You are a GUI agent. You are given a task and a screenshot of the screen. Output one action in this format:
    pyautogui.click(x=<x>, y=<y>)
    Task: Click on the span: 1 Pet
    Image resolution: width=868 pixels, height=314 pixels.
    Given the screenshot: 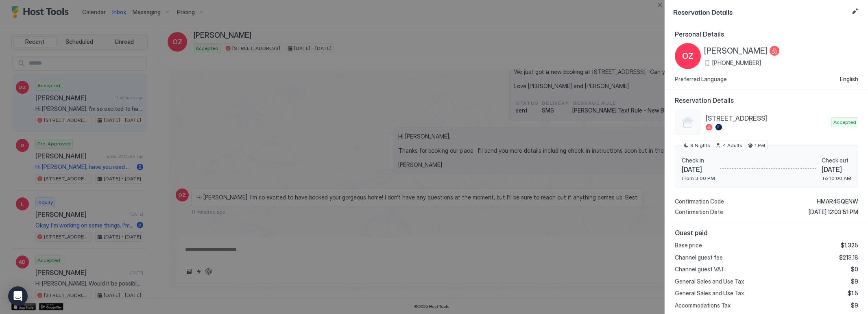 What is the action you would take?
    pyautogui.click(x=760, y=145)
    